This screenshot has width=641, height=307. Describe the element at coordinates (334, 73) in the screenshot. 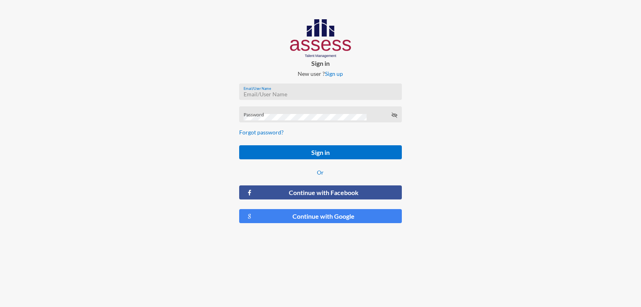

I see `a: Sign up` at that location.